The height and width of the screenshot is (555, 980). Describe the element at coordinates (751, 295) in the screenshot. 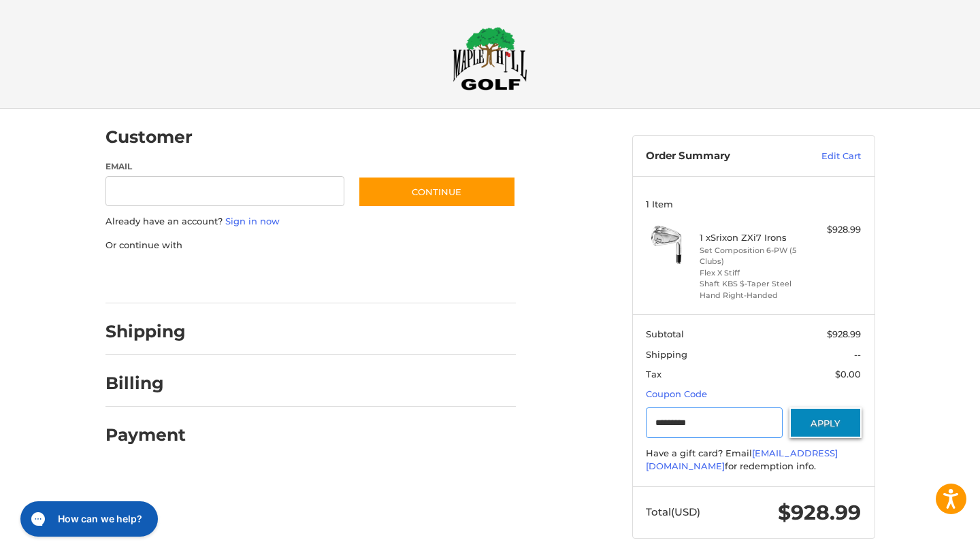

I see `li: Hand Right-Handed` at that location.